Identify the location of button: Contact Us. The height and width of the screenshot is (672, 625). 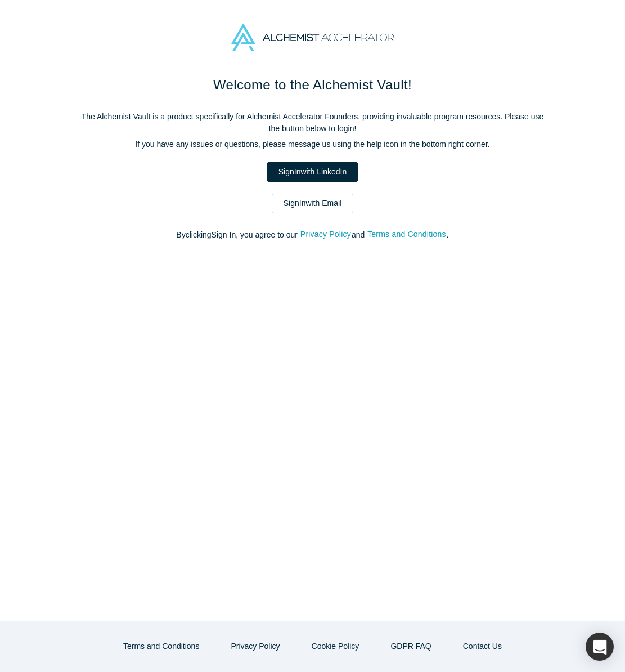
(483, 646).